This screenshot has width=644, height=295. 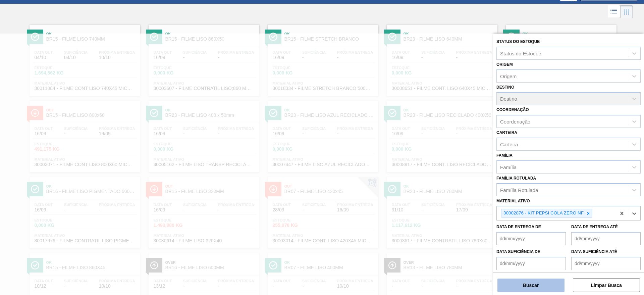 What do you see at coordinates (543, 213) in the screenshot?
I see `div: 30002876 - KIT PEPSI COLA ZERO NF` at bounding box center [543, 213].